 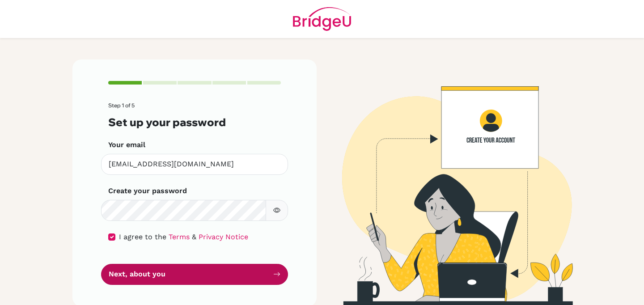 I want to click on span: I agree to the, so click(x=143, y=236).